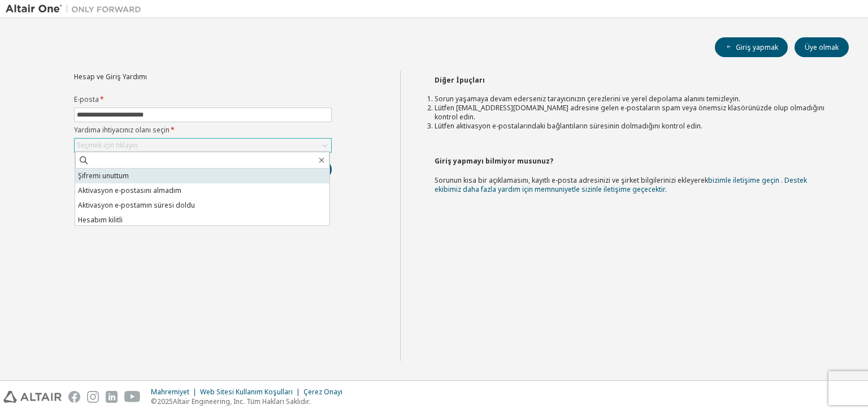  I want to click on font: Şifremi unuttum, so click(103, 175).